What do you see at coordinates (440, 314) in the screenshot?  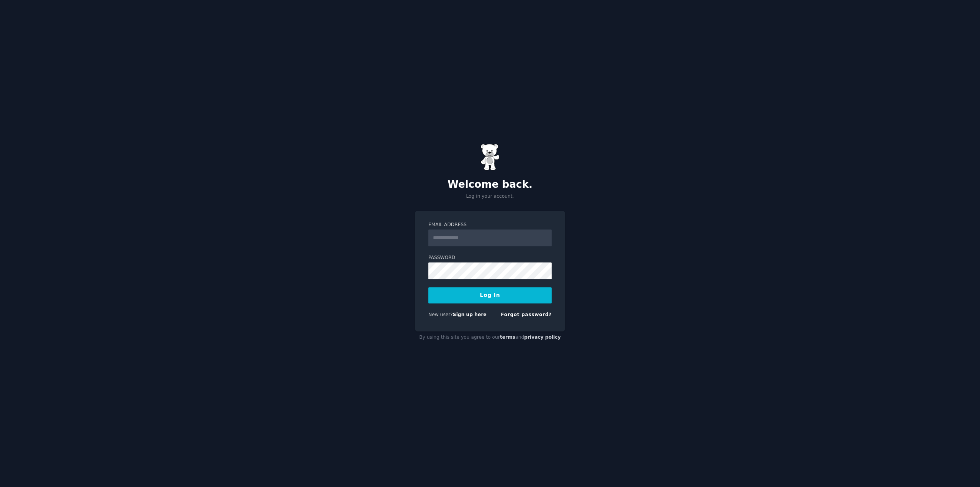 I see `span: New user?` at bounding box center [440, 314].